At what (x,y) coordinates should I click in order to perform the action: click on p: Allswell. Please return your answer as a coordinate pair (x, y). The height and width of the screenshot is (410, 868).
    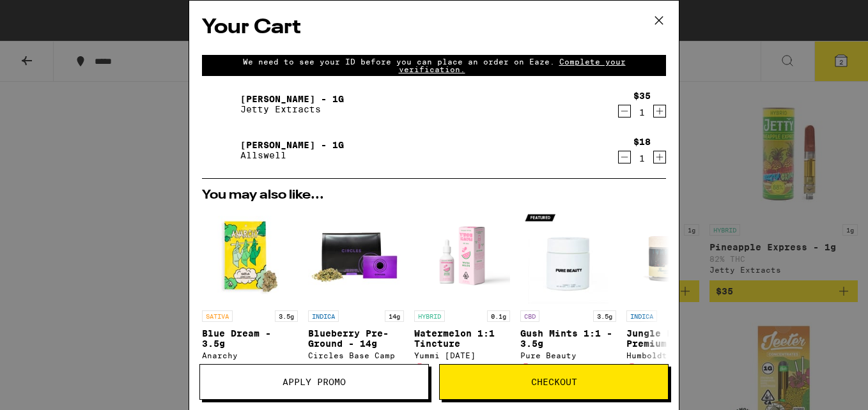
    Looking at the image, I should click on (292, 155).